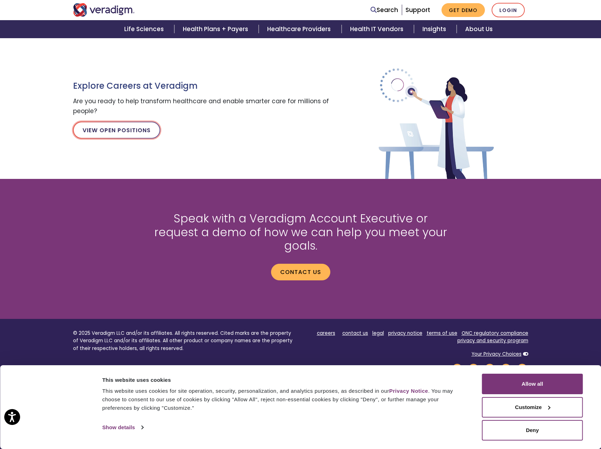 The image size is (601, 449). I want to click on div: This website uses cookies for site operation, security, personalization, and analytics purposes, ..., so click(284, 399).